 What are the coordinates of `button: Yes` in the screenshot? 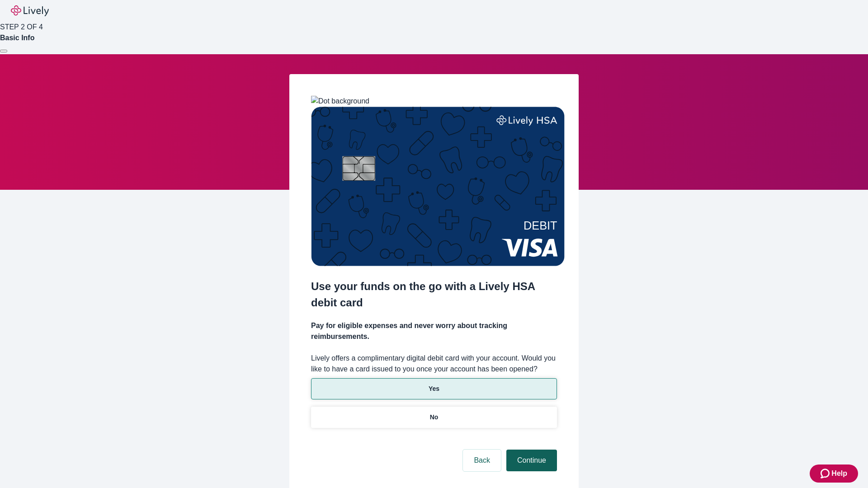 It's located at (434, 389).